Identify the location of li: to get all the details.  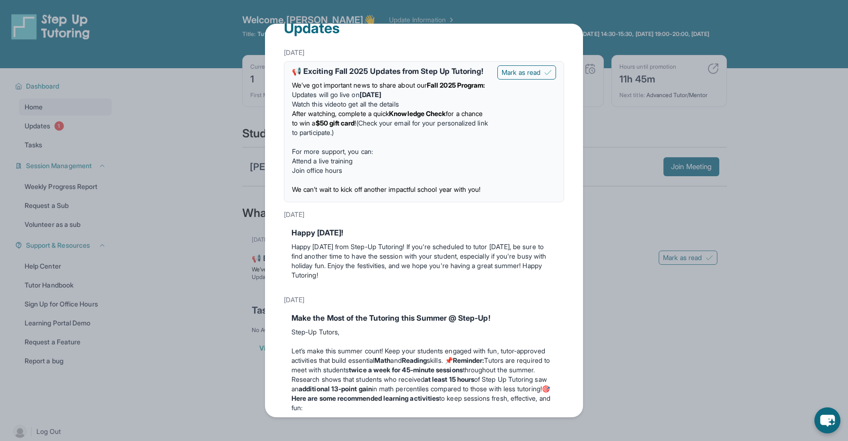
(391, 104).